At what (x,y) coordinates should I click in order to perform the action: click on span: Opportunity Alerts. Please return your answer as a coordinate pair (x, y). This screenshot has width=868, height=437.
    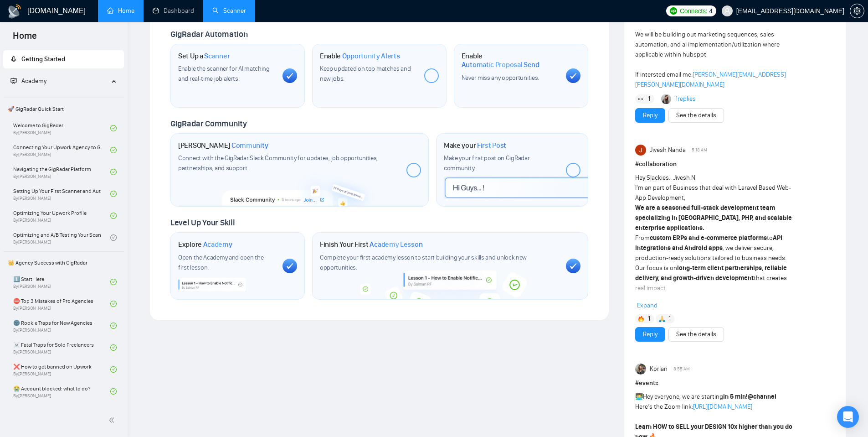
    Looking at the image, I should click on (371, 56).